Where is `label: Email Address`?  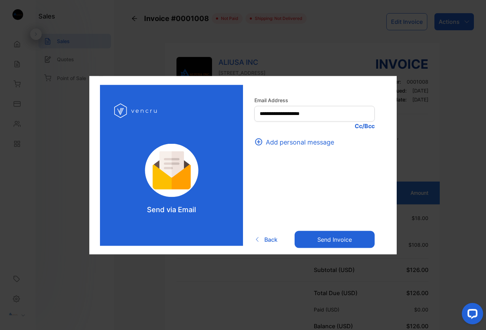 label: Email Address is located at coordinates (315, 100).